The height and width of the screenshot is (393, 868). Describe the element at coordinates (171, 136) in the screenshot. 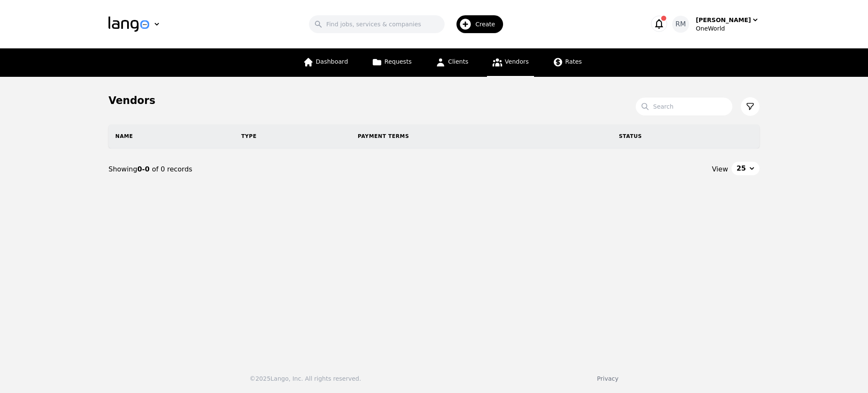

I see `th: Name` at that location.